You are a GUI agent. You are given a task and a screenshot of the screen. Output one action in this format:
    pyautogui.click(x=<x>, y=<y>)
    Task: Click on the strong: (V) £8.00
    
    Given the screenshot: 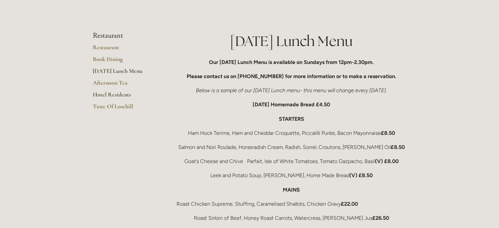 What is the action you would take?
    pyautogui.click(x=387, y=161)
    